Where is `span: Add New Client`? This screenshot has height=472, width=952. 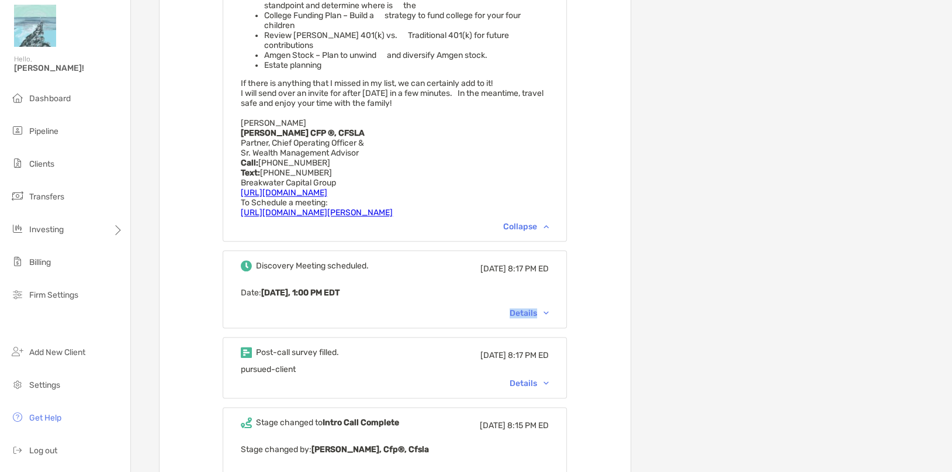
span: Add New Client is located at coordinates (57, 352).